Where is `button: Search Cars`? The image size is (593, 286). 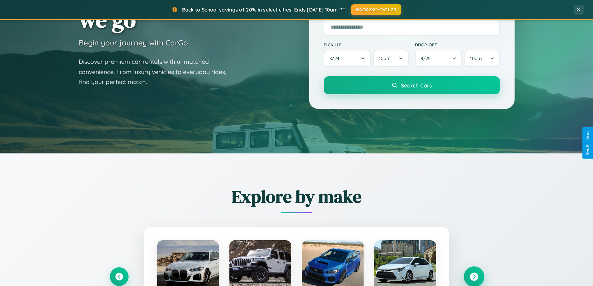 button: Search Cars is located at coordinates (412, 85).